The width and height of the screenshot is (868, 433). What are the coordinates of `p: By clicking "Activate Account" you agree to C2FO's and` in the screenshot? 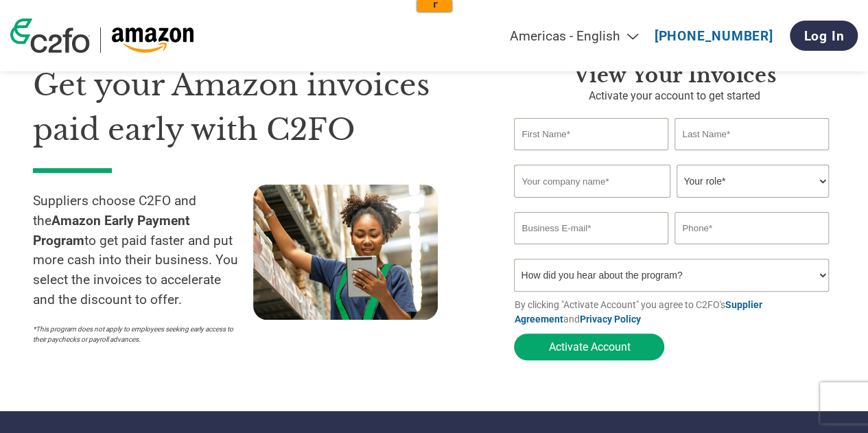 It's located at (674, 313).